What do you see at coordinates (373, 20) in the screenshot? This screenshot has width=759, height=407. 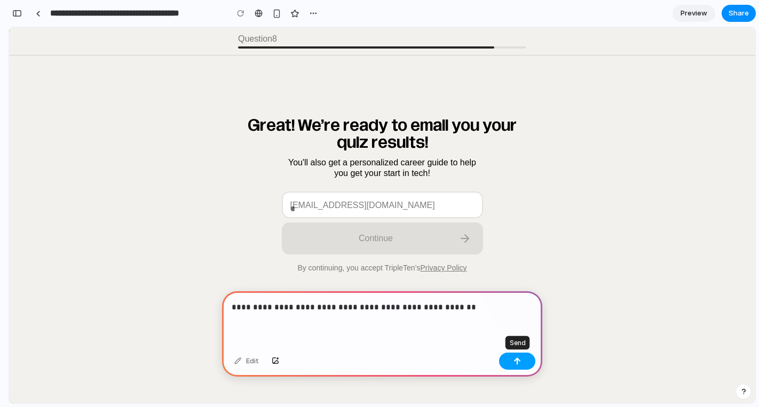 I see `div: 88.88888888888889%` at bounding box center [373, 20].